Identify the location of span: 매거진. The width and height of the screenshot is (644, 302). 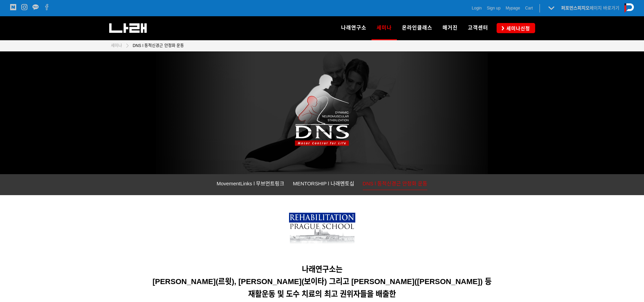
(450, 27).